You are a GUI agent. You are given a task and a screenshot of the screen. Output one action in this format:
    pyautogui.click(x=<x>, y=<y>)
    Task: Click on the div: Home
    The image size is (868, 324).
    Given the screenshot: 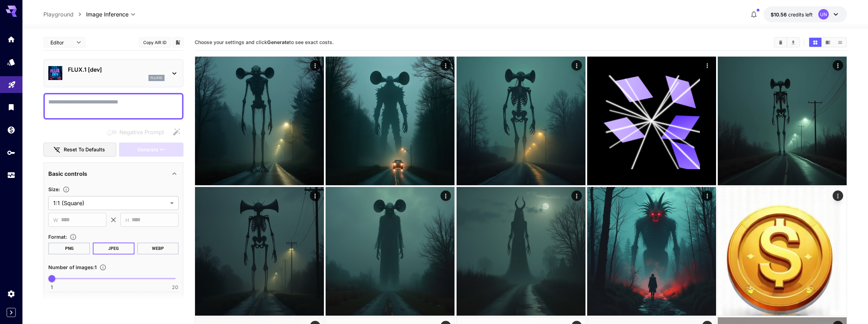 What is the action you would take?
    pyautogui.click(x=11, y=39)
    